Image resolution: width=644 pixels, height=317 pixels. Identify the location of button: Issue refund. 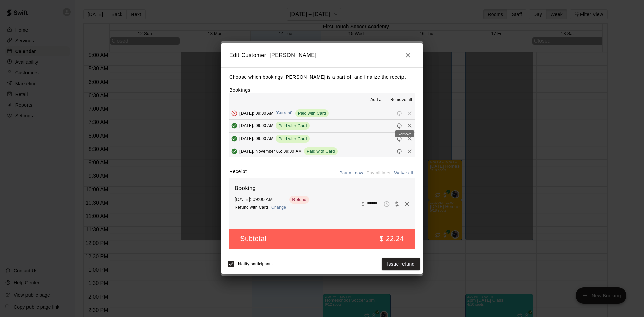
(401, 264).